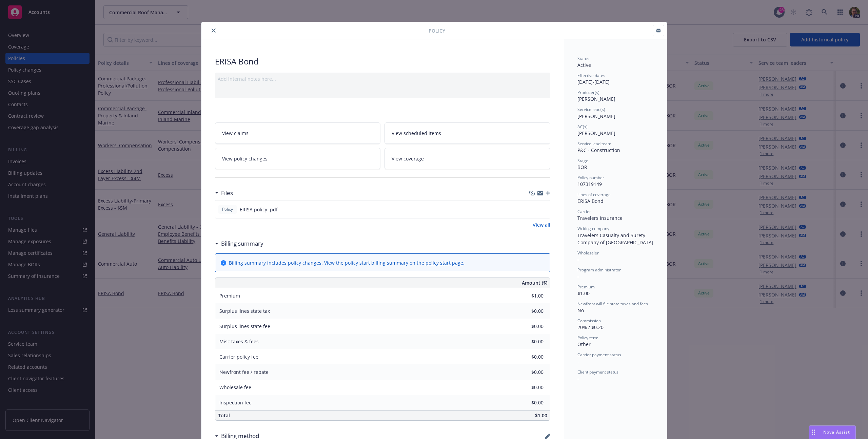 The image size is (868, 439). Describe the element at coordinates (416, 133) in the screenshot. I see `span: View scheduled items` at that location.